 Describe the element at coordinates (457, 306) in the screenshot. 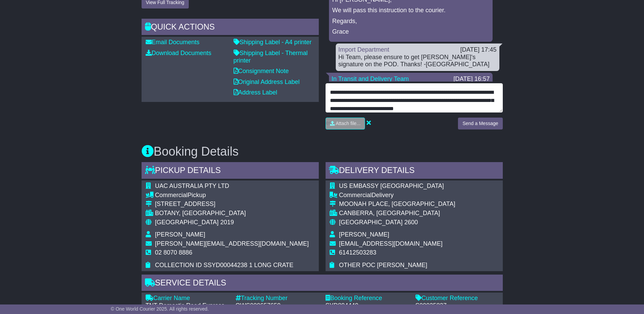

I see `div: S00025837` at that location.